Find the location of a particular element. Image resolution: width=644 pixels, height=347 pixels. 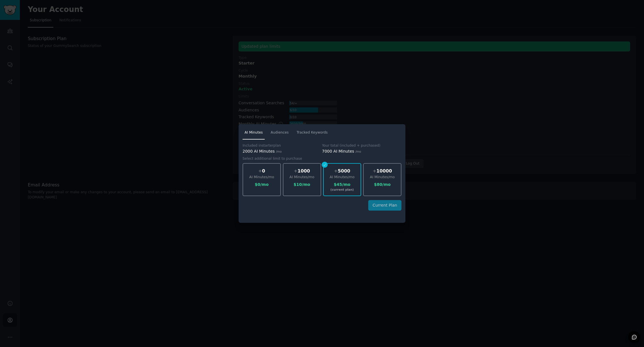

span: Tracked Keywords is located at coordinates (312, 133).